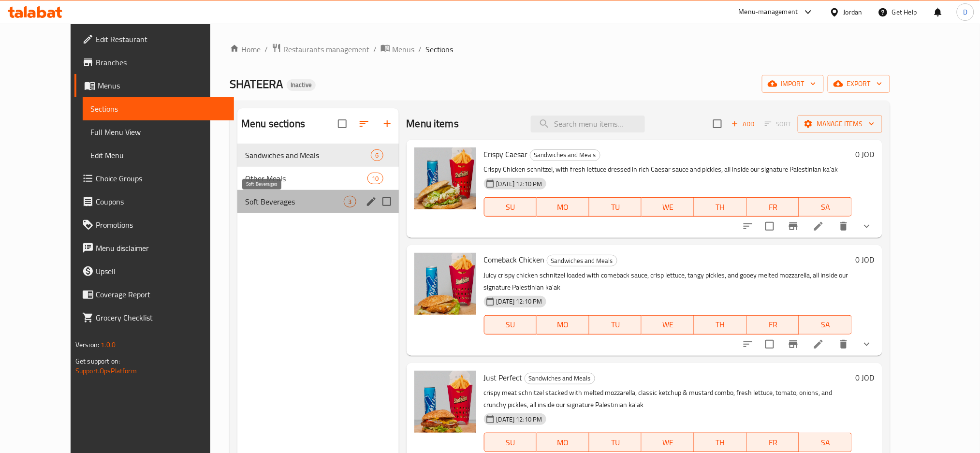  I want to click on span: Get support on:, so click(98, 361).